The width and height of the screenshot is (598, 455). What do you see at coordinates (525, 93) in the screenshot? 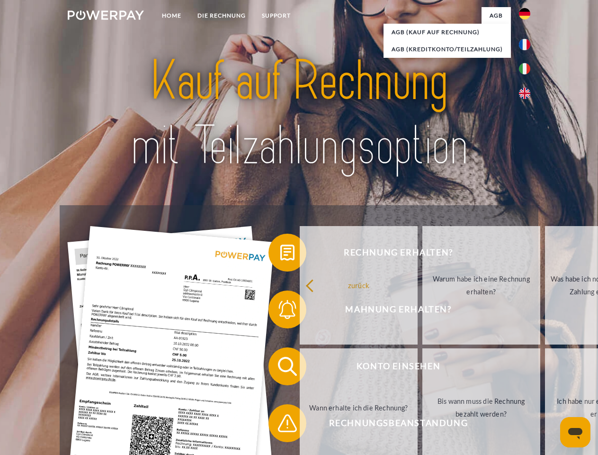
I see `img: en` at bounding box center [525, 93].